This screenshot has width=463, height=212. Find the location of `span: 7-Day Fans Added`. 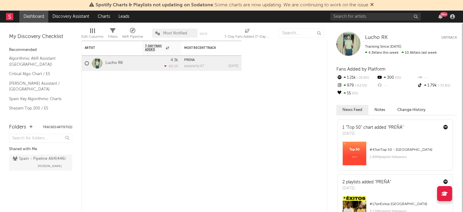

span: 7-Day Fans Added is located at coordinates (155, 48).